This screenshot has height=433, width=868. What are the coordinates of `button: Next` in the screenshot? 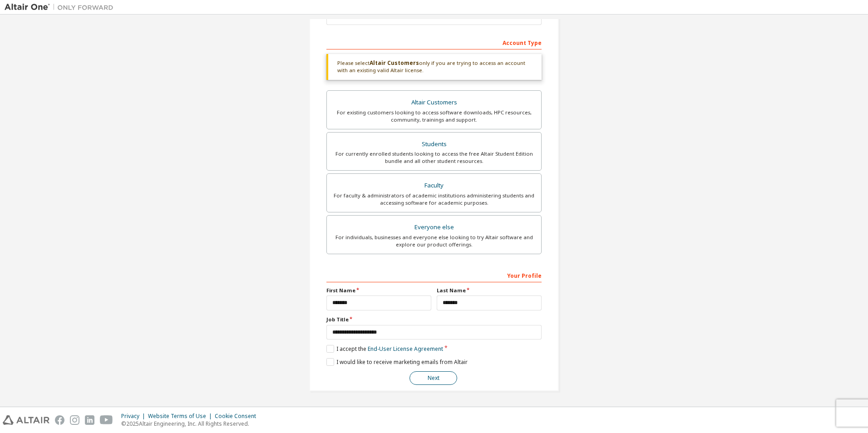 It's located at (433, 378).